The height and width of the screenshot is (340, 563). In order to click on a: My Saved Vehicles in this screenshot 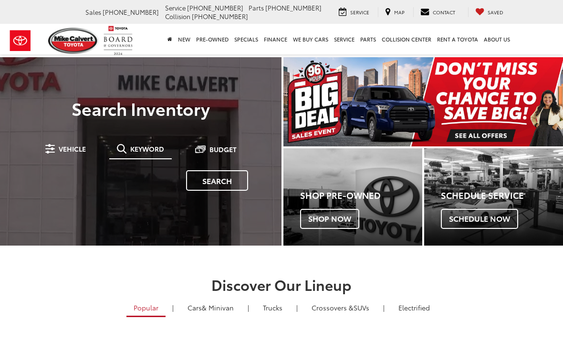, I will do `click(489, 12)`.